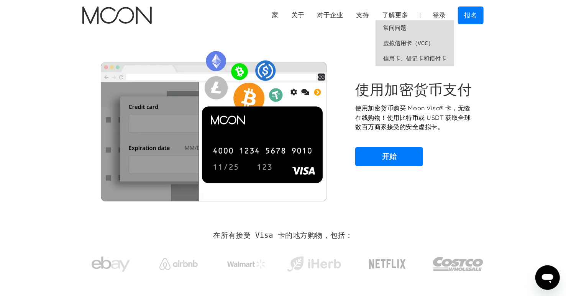 This screenshot has height=296, width=566. What do you see at coordinates (439, 15) in the screenshot?
I see `a: 登录` at bounding box center [439, 15].